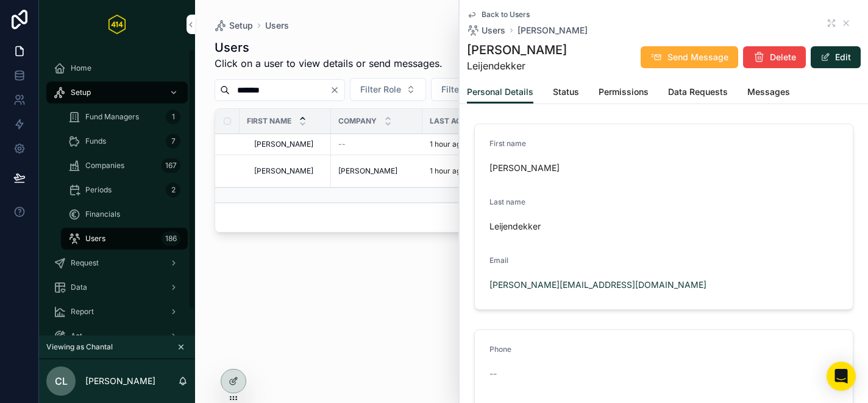  What do you see at coordinates (113, 117) in the screenshot?
I see `span: Fund Managers` at bounding box center [113, 117].